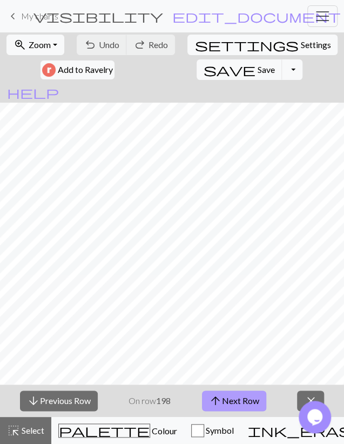 This screenshot has width=344, height=444. I want to click on button: Add to Ravelry, so click(77, 70).